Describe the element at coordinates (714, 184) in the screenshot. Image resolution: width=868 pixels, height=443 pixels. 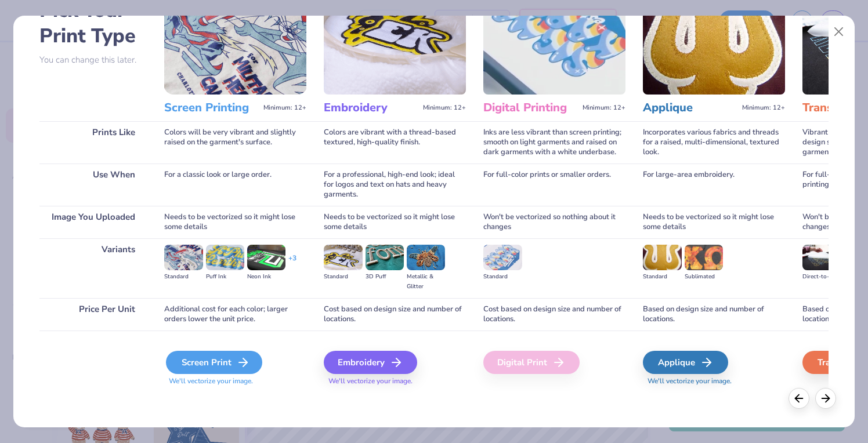
I see `div: For large-area embroidery.` at that location.